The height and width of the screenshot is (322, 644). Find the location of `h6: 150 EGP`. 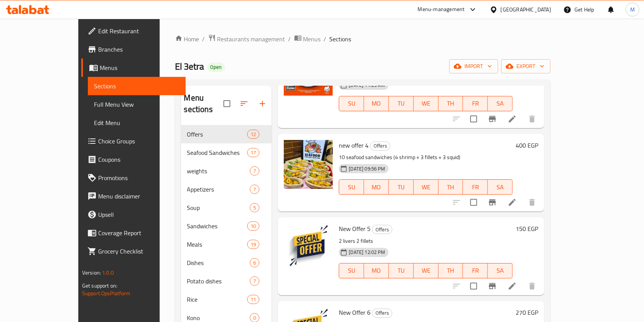

h6: 150 EGP is located at coordinates (527, 229).